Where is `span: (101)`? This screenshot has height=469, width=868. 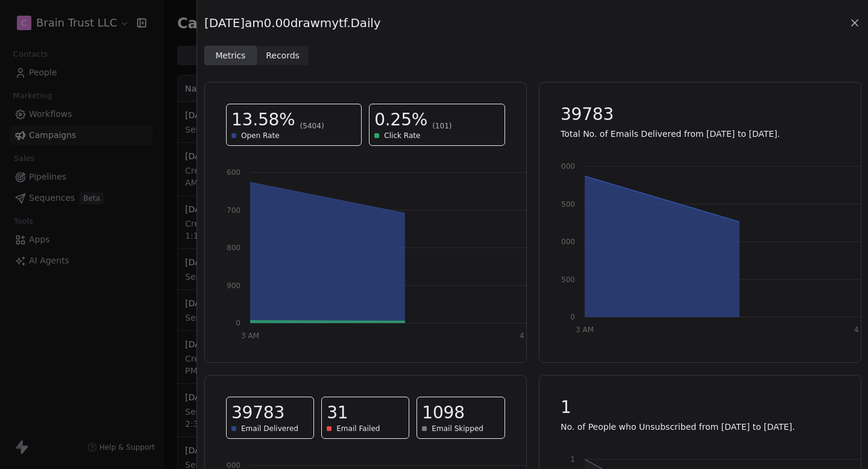 span: (101) is located at coordinates (442, 126).